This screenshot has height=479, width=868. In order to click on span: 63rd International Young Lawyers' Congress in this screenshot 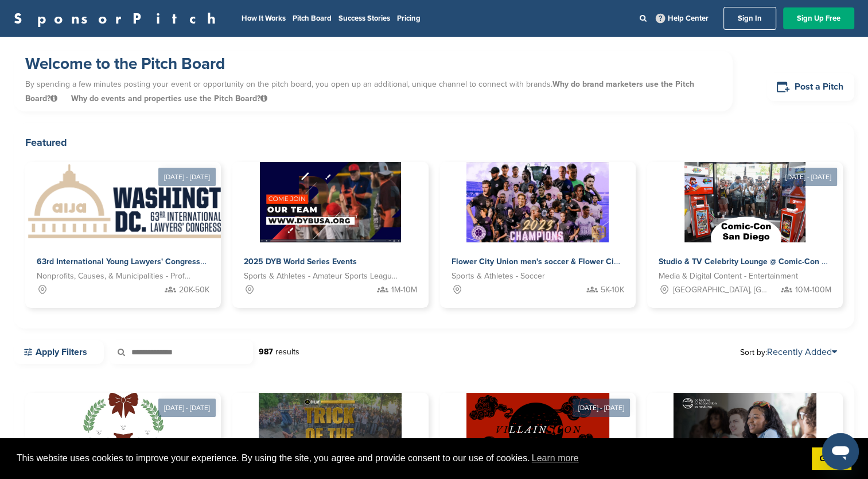, I will do `click(118, 262)`.